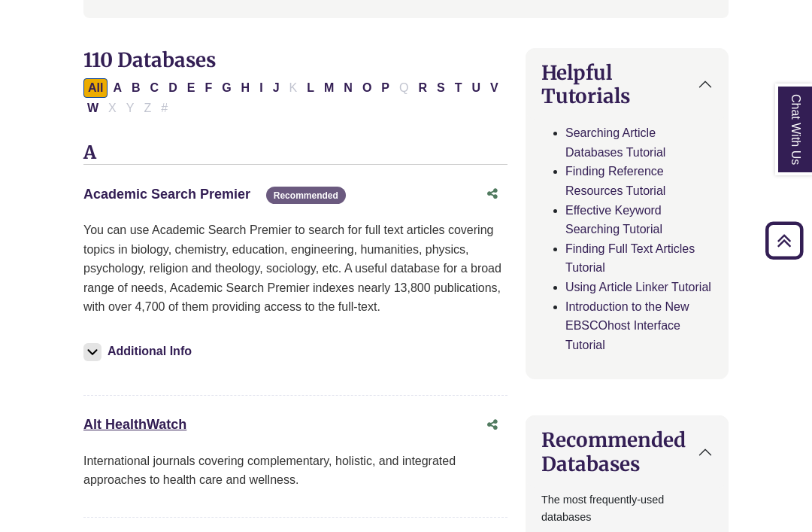  Describe the element at coordinates (476, 88) in the screenshot. I see `button: Filter Results U` at that location.